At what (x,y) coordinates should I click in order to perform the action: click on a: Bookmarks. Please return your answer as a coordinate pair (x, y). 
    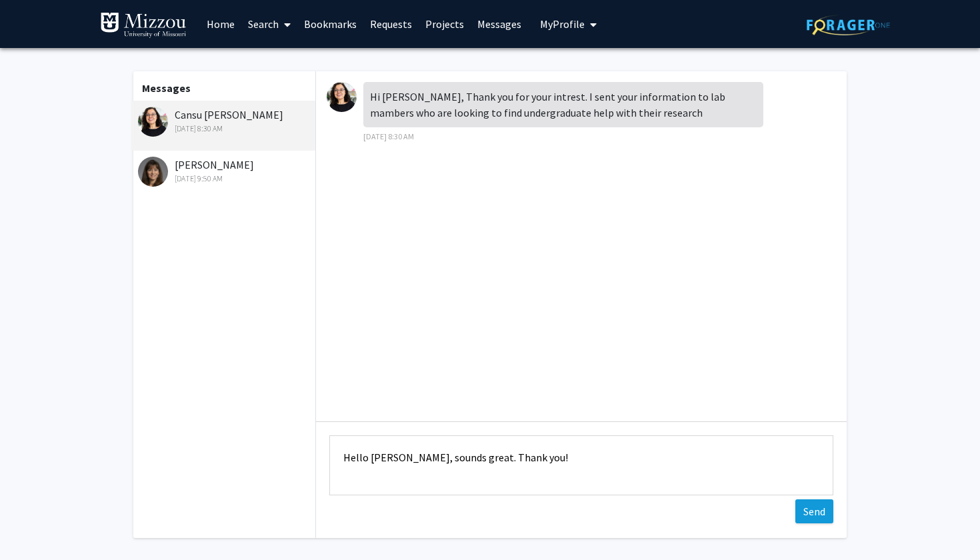
    Looking at the image, I should click on (330, 24).